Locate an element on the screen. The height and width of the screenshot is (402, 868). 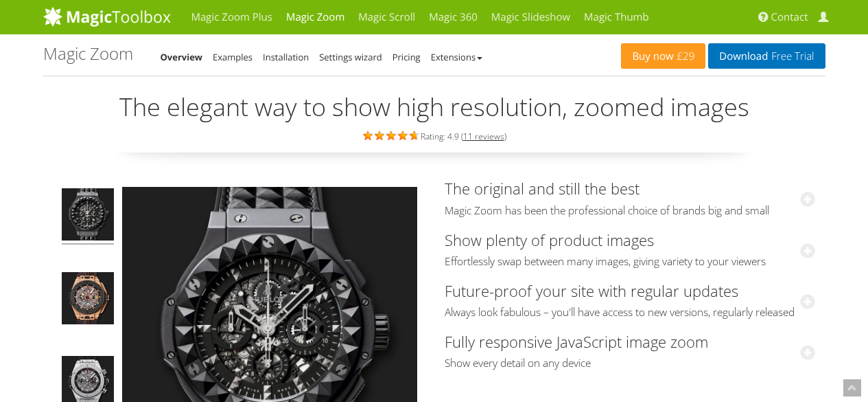
a: Examples is located at coordinates (233, 57).